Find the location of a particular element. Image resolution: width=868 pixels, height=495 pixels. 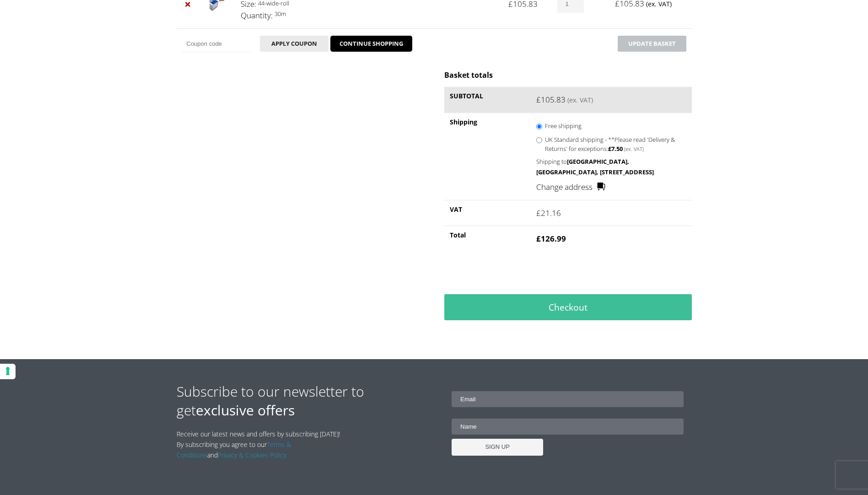

a: Checkout is located at coordinates (568, 308).